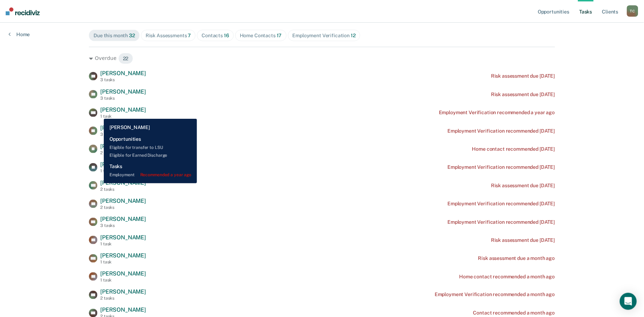  Describe the element at coordinates (216, 35) in the screenshot. I see `div: Contacts` at that location.